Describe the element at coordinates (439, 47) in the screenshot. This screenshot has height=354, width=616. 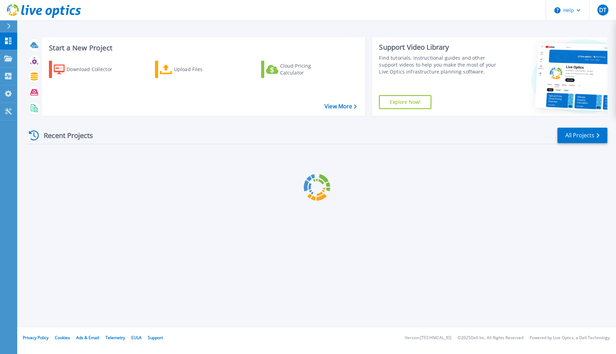
I see `div: Support Video Library` at that location.